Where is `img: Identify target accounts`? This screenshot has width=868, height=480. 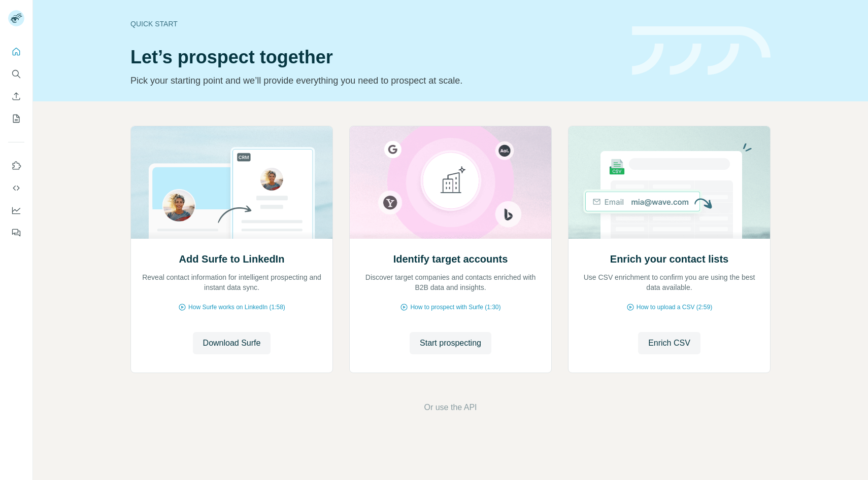
img: Identify target accounts is located at coordinates (450, 183).